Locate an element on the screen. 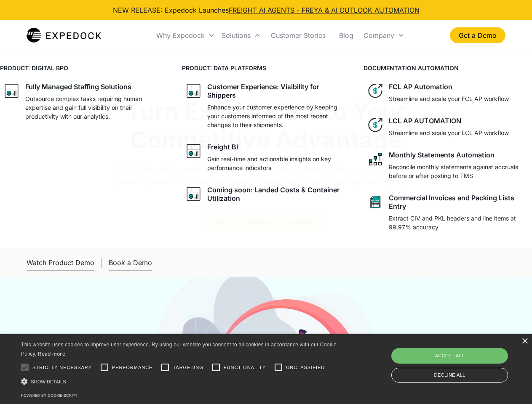 This screenshot has width=532, height=404. img: Expedock Logo is located at coordinates (64, 36).